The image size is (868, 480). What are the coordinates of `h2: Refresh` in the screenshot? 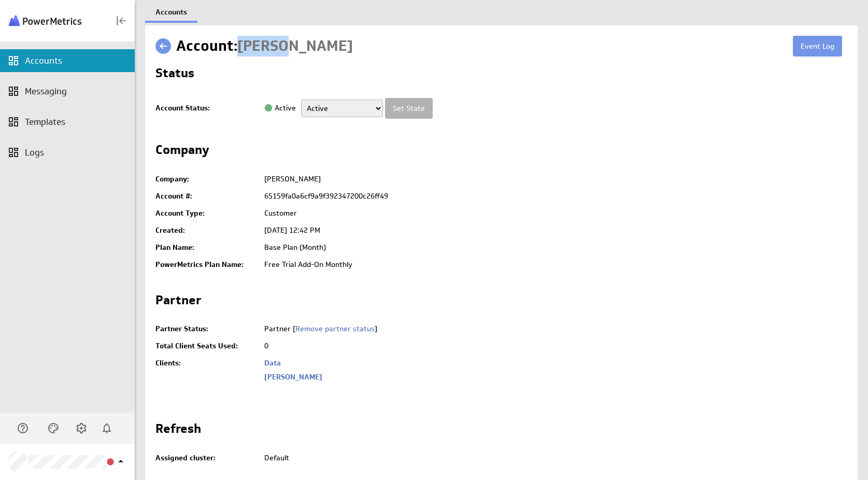 It's located at (178, 431).